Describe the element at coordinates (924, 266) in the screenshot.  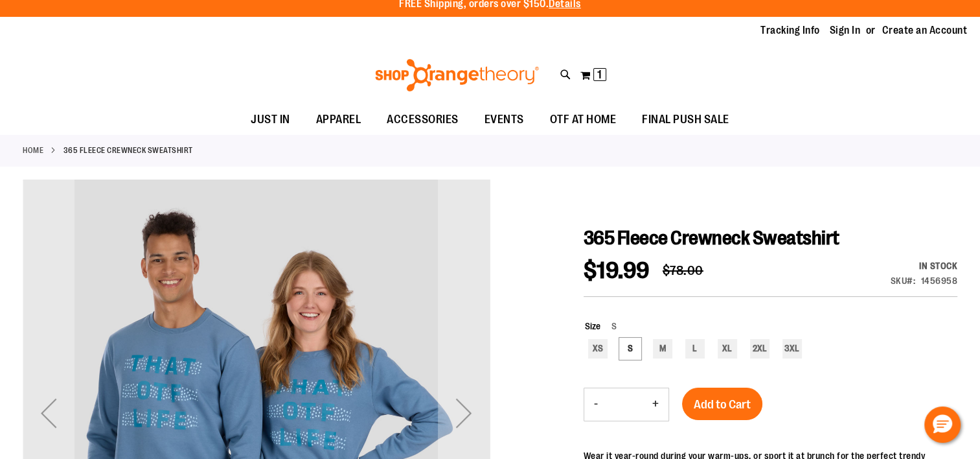
I see `div: Availability` at that location.